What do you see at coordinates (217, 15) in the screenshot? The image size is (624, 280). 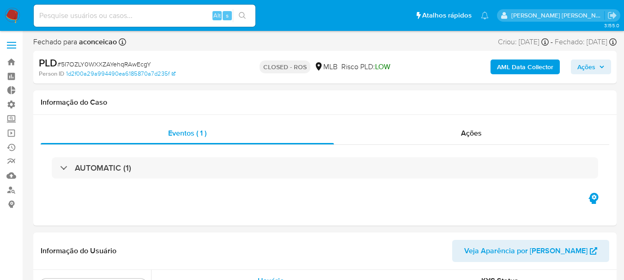 I see `span: Alt` at bounding box center [217, 15].